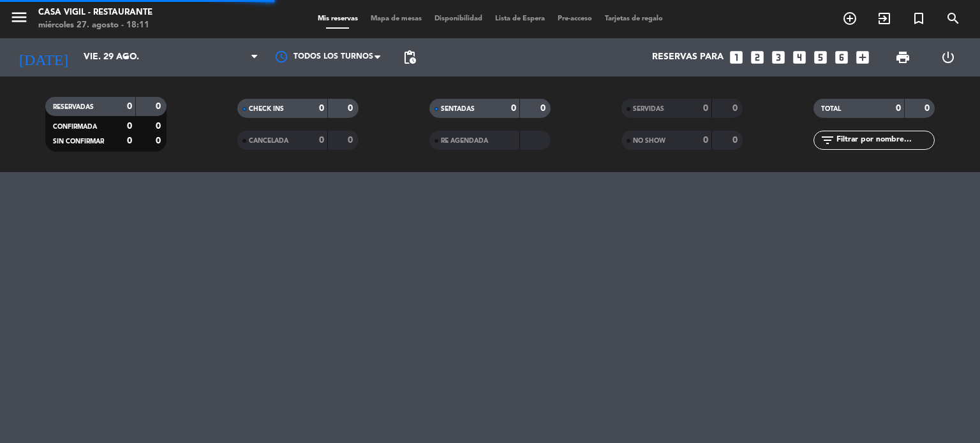 The image size is (980, 443). What do you see at coordinates (828, 141) in the screenshot?
I see `i: filter_list` at bounding box center [828, 141].